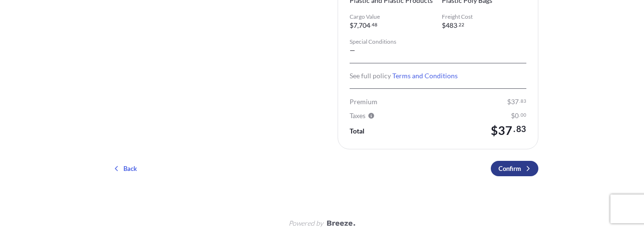  What do you see at coordinates (364, 25) in the screenshot?
I see `span: 704` at bounding box center [364, 25].